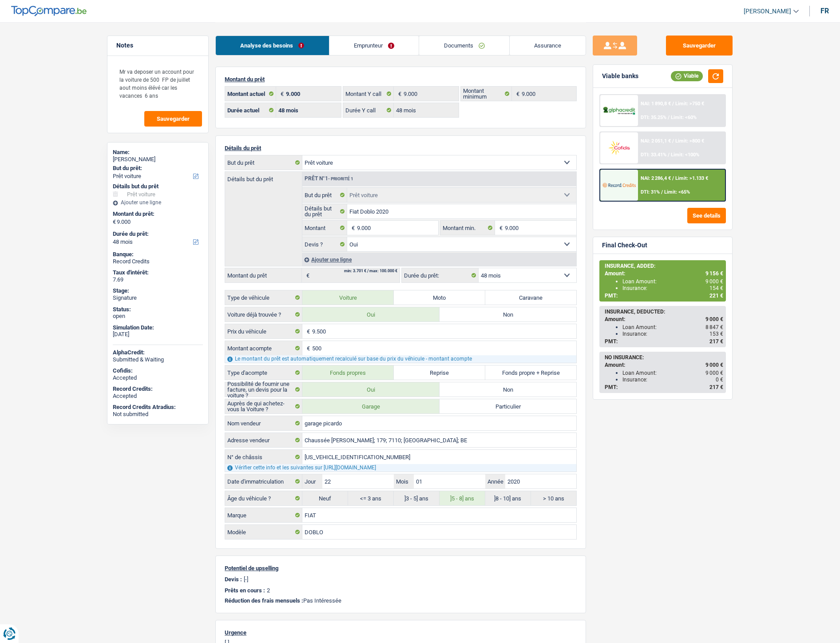 This screenshot has width=840, height=643. What do you see at coordinates (158, 279) in the screenshot?
I see `div: 7.69` at bounding box center [158, 279].